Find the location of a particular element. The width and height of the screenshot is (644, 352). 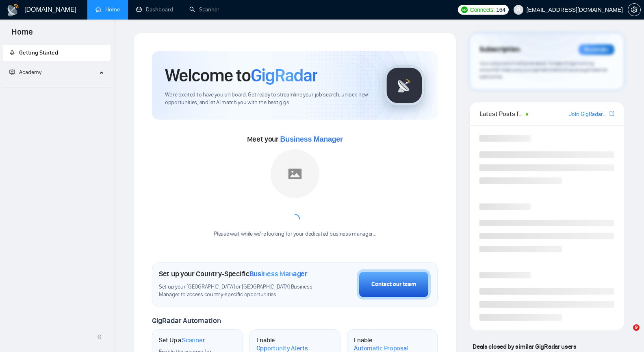

div: Reminder is located at coordinates (597, 50).